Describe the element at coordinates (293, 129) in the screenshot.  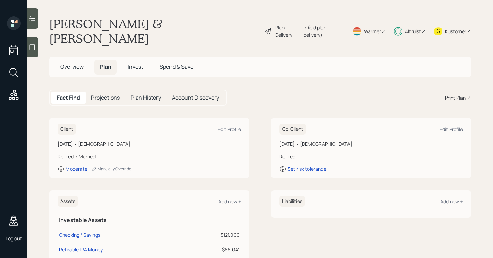
I see `h6: Co-Client` at that location.